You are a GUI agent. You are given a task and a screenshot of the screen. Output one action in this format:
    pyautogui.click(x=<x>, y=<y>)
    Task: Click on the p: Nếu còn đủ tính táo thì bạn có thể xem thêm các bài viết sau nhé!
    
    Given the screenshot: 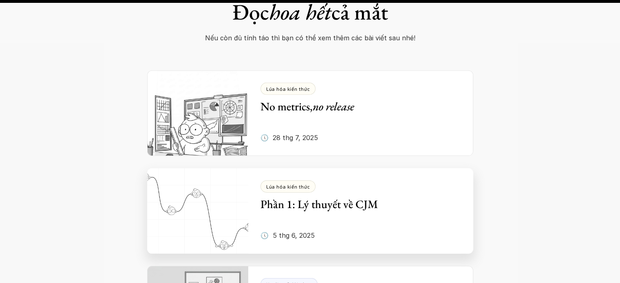 What is the action you would take?
    pyautogui.click(x=310, y=38)
    